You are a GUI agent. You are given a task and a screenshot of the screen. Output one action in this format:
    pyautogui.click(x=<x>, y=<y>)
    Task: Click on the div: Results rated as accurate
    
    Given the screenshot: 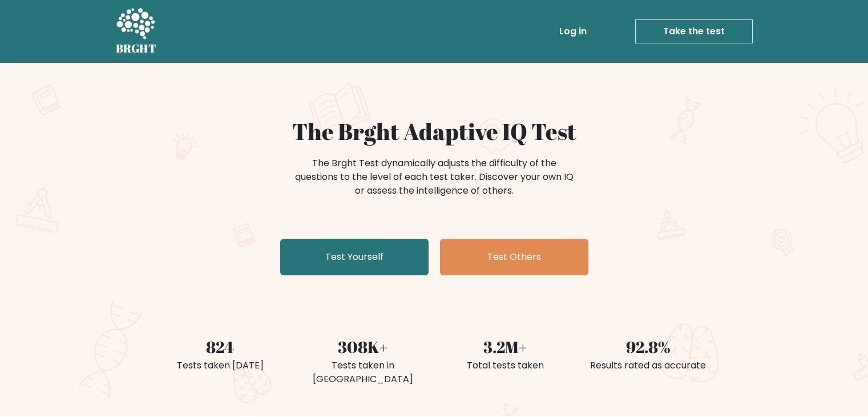 What is the action you would take?
    pyautogui.click(x=649, y=365)
    